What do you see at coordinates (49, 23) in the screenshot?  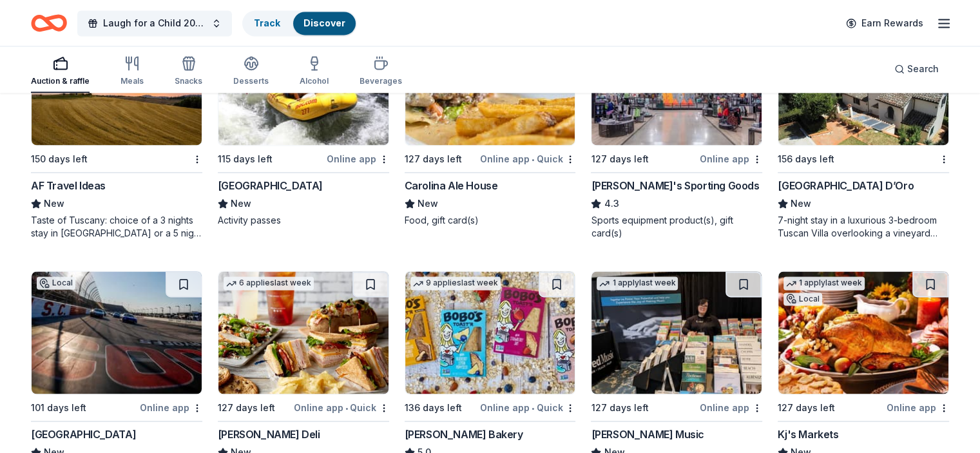 I see `a: Home` at bounding box center [49, 23].